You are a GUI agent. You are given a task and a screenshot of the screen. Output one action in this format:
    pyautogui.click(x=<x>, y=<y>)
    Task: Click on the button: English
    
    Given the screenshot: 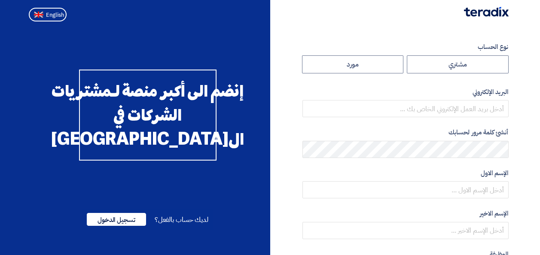 What is the action you would take?
    pyautogui.click(x=48, y=15)
    